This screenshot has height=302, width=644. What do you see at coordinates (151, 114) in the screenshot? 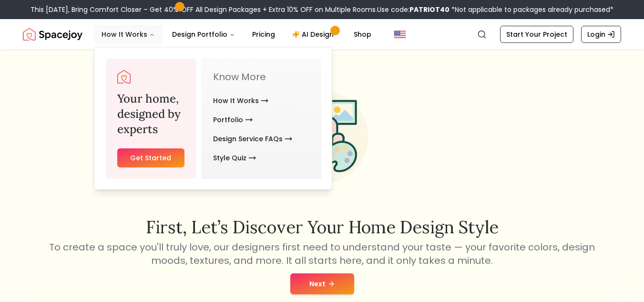
I see `h3: Your home, designed by experts` at bounding box center [151, 114].